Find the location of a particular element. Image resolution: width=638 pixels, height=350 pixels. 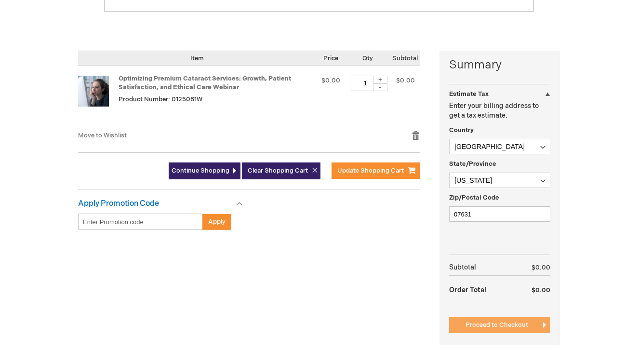

span: Country is located at coordinates (461, 130).